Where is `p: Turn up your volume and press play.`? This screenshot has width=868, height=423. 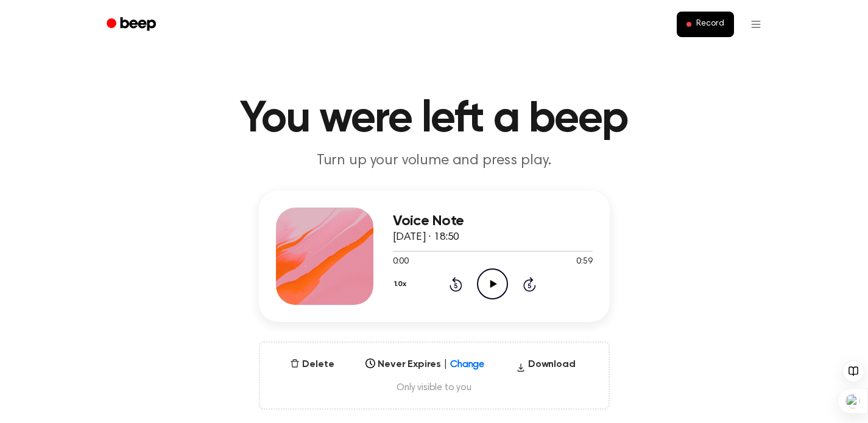 p: Turn up your volume and press play. is located at coordinates (434, 161).